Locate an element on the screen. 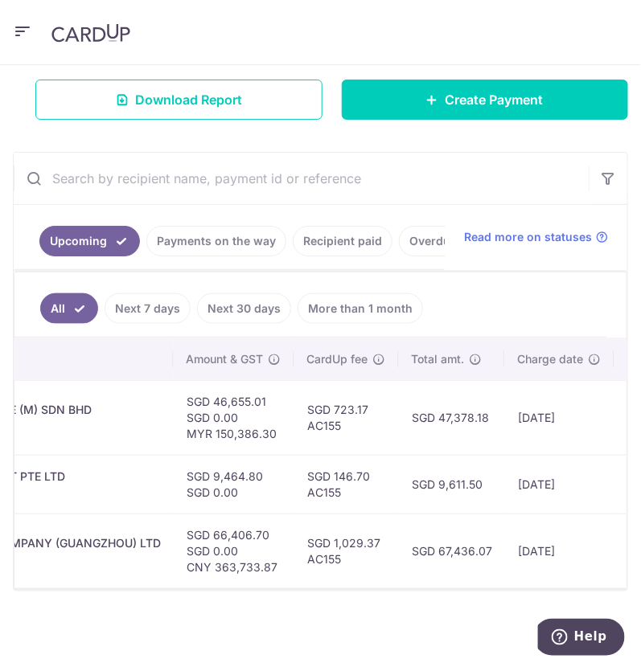  td: SGD 9,464.80 SGD 0.00 is located at coordinates (234, 484).